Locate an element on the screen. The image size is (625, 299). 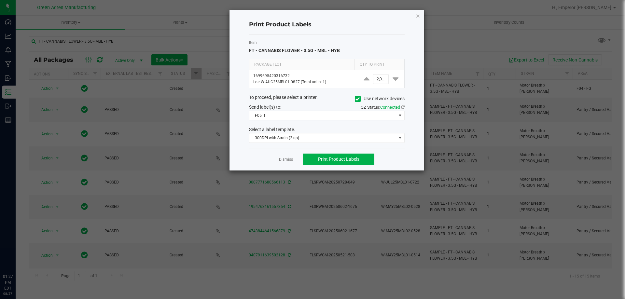
div: To proceed, please select a printer. is located at coordinates (327, 99).